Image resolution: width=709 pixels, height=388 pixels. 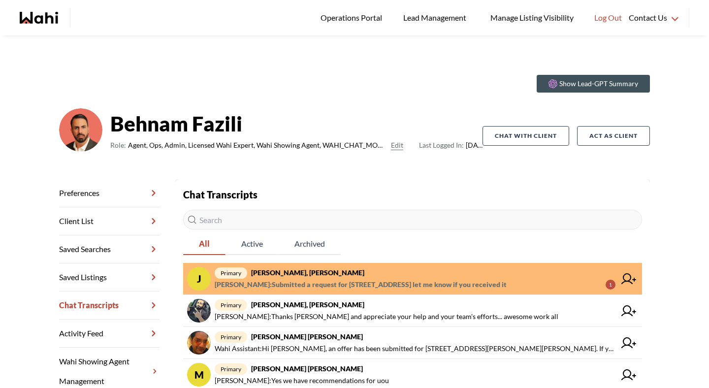 I want to click on strong: Chat Transcripts, so click(x=220, y=194).